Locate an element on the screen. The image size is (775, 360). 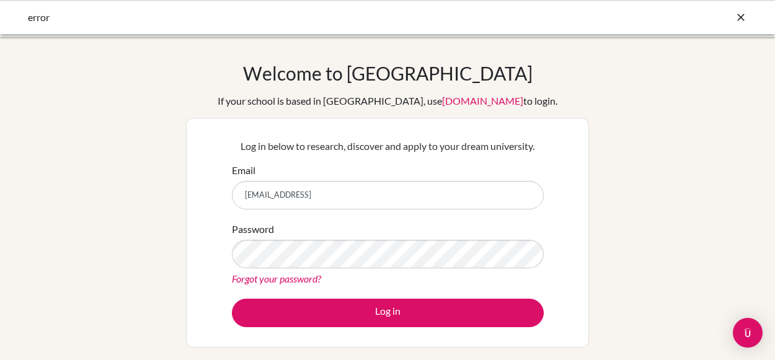
button: Log in is located at coordinates (387, 313).